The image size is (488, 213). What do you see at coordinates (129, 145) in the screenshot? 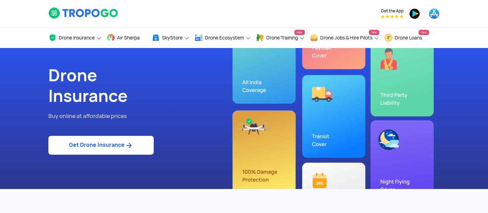
I see `img: ic_arrow_forward_blue.svg` at bounding box center [129, 145].